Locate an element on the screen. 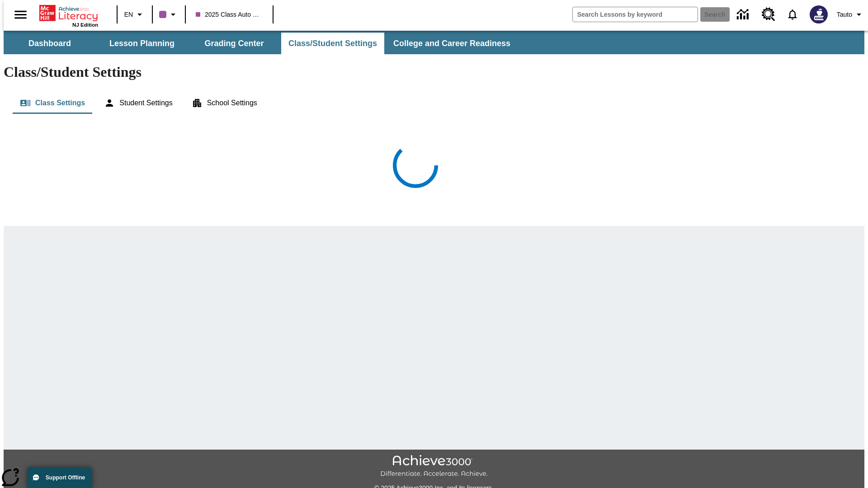  a: Data Center is located at coordinates (744, 15).